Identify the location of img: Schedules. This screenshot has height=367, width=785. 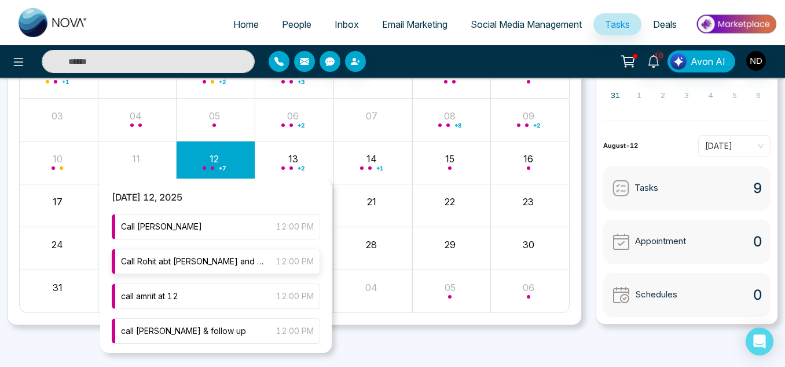
(622, 295).